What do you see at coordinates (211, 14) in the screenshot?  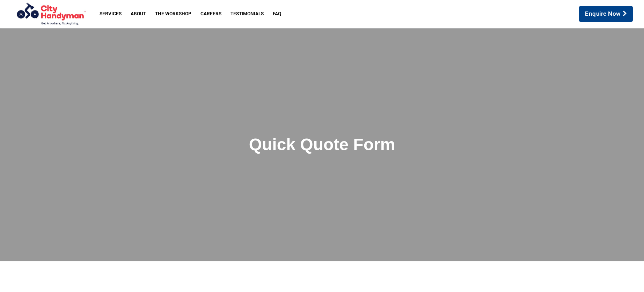 I see `span: Careers` at bounding box center [211, 14].